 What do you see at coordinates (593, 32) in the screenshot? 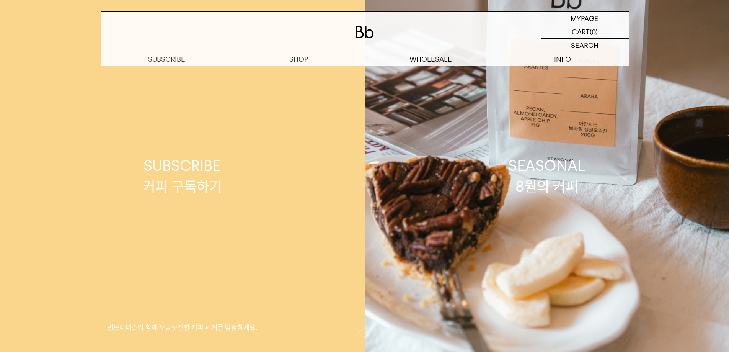
I see `p: (0)` at bounding box center [593, 32].